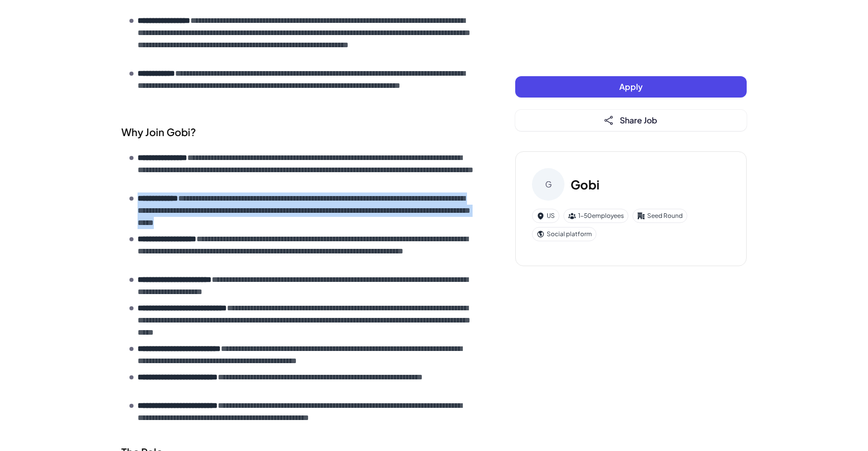 The width and height of the screenshot is (868, 451). What do you see at coordinates (564, 234) in the screenshot?
I see `div: Social platform` at bounding box center [564, 234].